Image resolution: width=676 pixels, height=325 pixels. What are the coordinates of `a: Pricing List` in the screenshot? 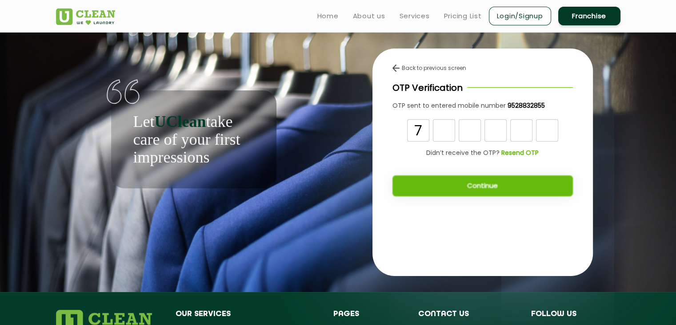 It's located at (463, 16).